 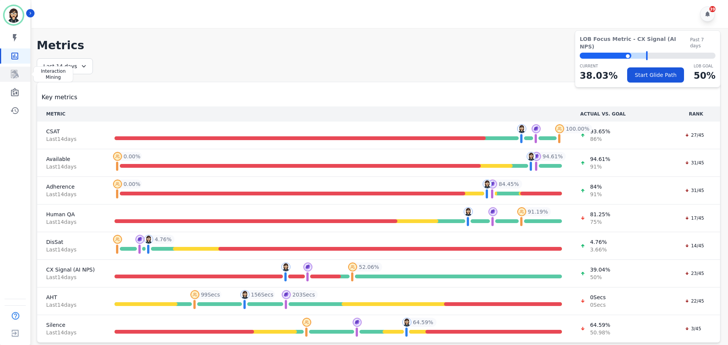 What do you see at coordinates (508, 184) in the screenshot?
I see `span: 84.45 %` at bounding box center [508, 184].